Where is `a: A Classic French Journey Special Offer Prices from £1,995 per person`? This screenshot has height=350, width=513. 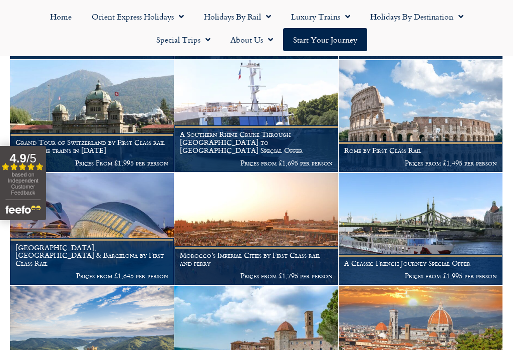 a: A Classic French Journey Special Offer Prices from £1,995 per person is located at coordinates (421, 229).